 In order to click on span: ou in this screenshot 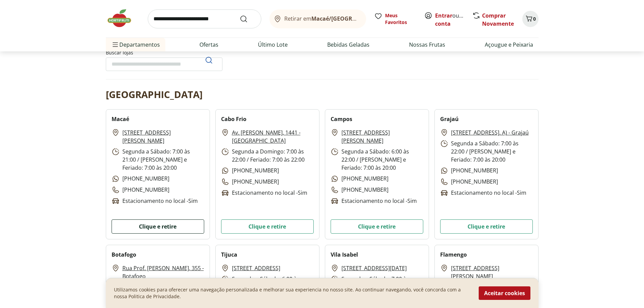, I will do `click(450, 19)`.